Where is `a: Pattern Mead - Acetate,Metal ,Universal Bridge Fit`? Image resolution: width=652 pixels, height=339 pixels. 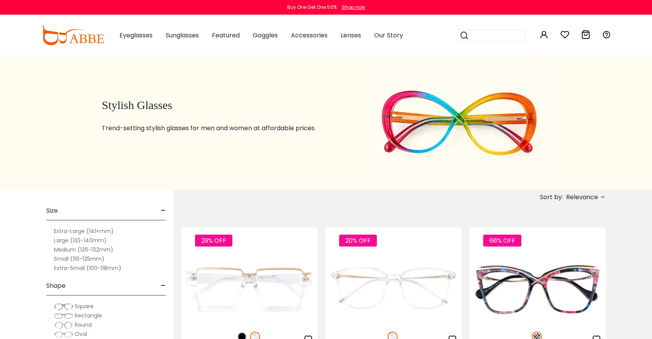
a: Pattern Mead - Acetate,Metal ,Universal Bridge Fit is located at coordinates (537, 289).